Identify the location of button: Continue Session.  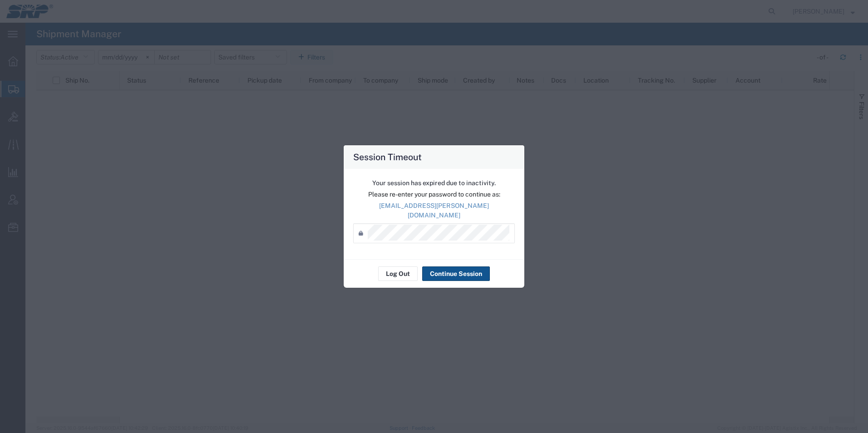
(456, 274).